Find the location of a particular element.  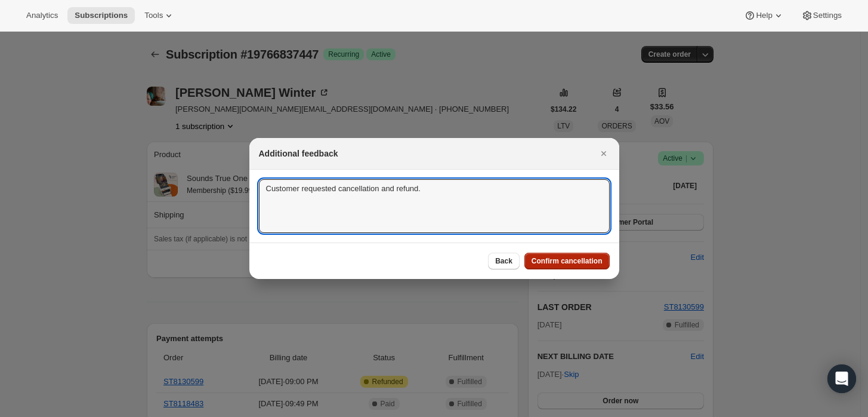

span: Tools is located at coordinates (154, 16).